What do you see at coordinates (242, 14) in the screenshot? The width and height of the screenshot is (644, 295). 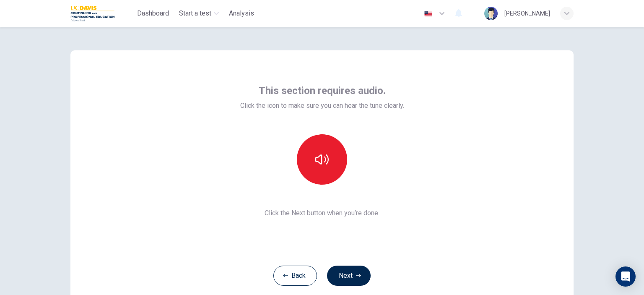 I see `span: Analysis` at bounding box center [242, 14].